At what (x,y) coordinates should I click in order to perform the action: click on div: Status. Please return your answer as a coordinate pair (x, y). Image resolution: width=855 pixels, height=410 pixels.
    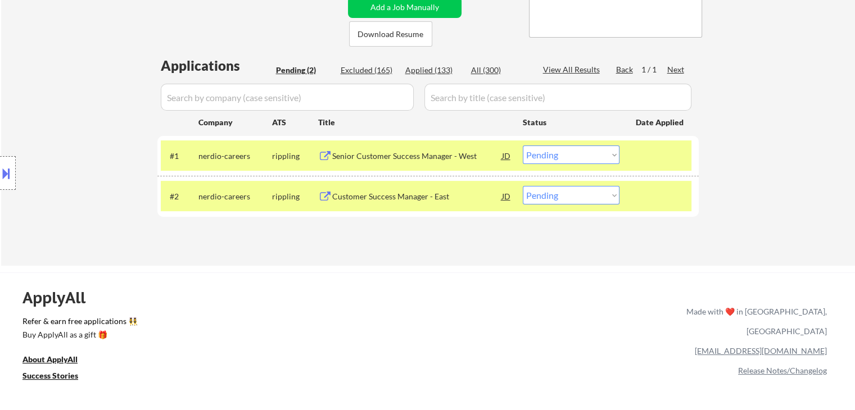
    Looking at the image, I should click on (571, 122).